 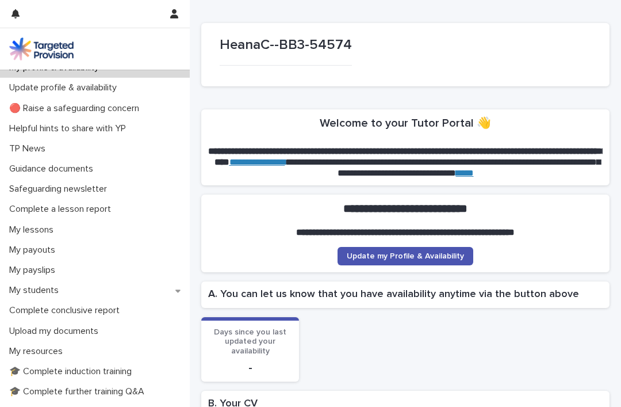 What do you see at coordinates (405, 123) in the screenshot?
I see `h2: Welcome to your Tutor Portal 👋` at bounding box center [405, 123].